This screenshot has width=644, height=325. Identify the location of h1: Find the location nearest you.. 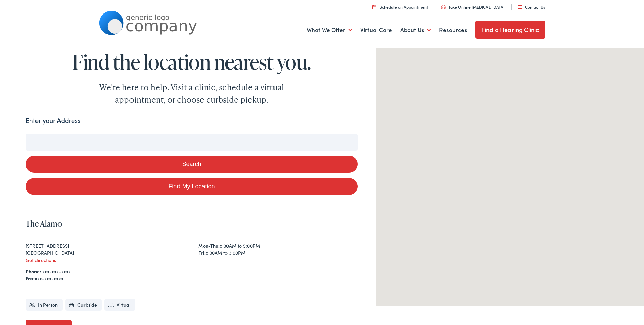
(191, 62).